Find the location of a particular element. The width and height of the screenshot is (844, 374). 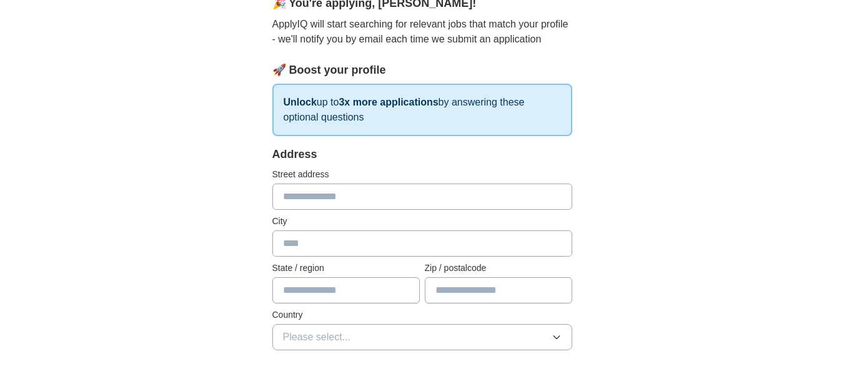

button: Please select... is located at coordinates (422, 337).